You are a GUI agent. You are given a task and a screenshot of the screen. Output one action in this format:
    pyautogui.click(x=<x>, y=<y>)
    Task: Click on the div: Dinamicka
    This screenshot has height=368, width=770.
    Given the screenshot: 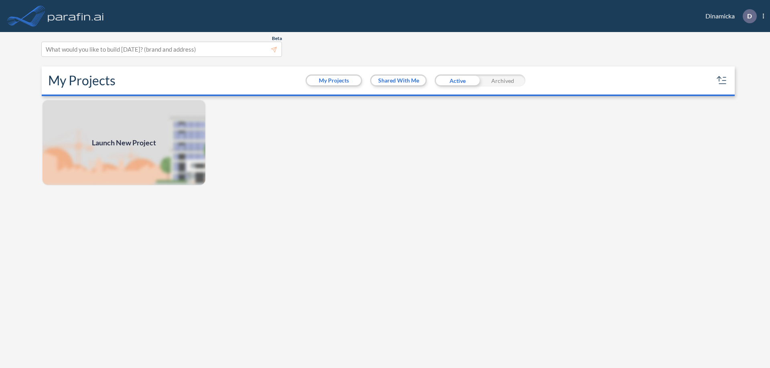 What is the action you would take?
    pyautogui.click(x=728, y=16)
    